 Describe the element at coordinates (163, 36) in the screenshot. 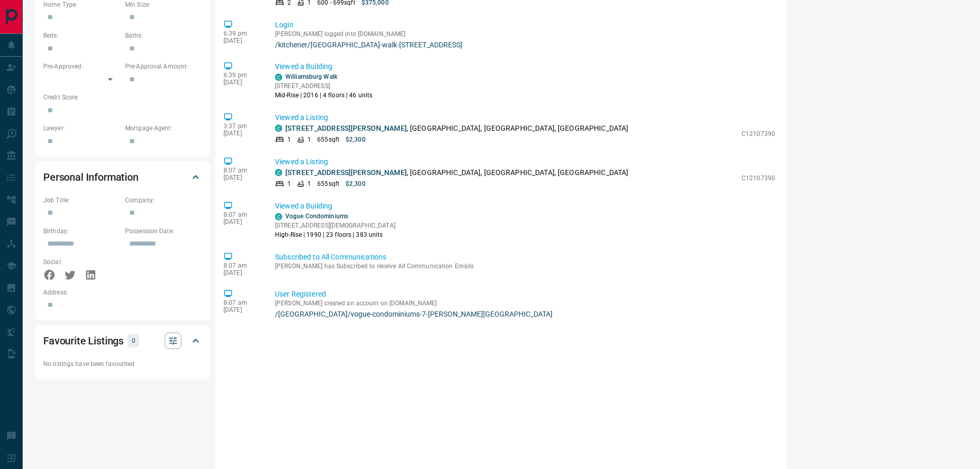

I see `p: Baths:` at that location.